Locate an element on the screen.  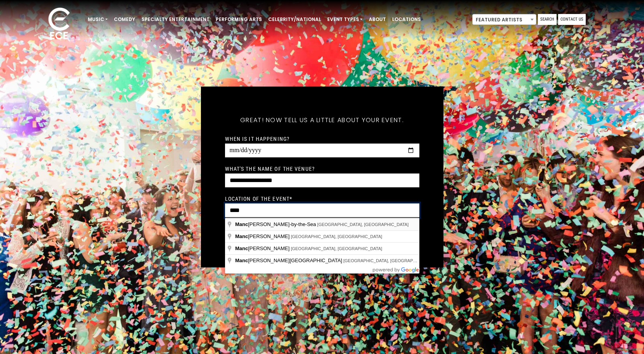
a: Event Types is located at coordinates (345, 20).